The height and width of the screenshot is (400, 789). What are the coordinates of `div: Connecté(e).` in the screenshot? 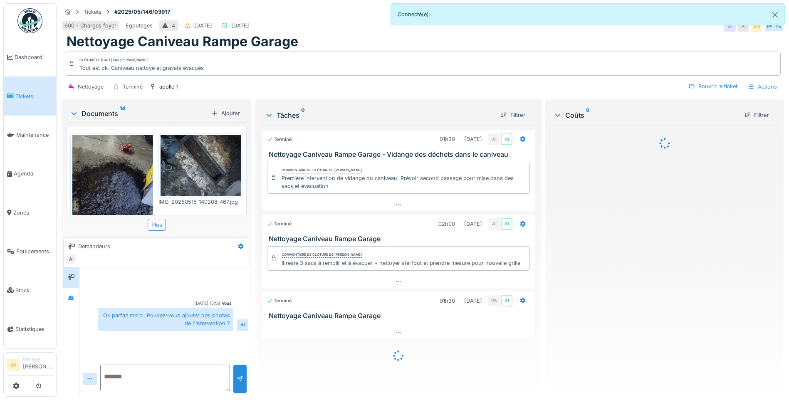 It's located at (588, 14).